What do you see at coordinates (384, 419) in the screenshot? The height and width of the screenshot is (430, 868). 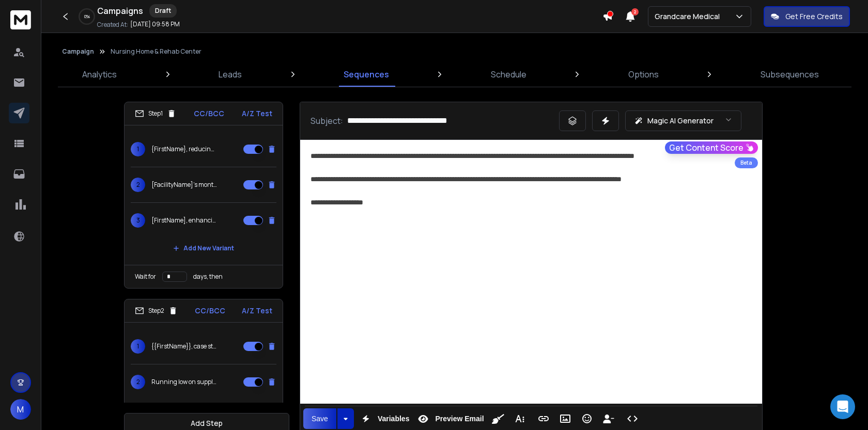 I see `button: Variables` at bounding box center [384, 419].